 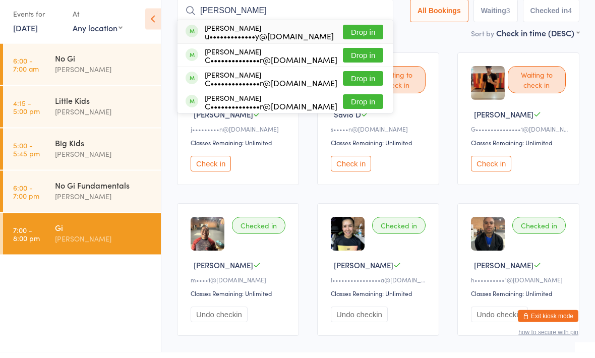 What do you see at coordinates (348, 240) in the screenshot?
I see `img: image1729542497.png` at bounding box center [348, 240].